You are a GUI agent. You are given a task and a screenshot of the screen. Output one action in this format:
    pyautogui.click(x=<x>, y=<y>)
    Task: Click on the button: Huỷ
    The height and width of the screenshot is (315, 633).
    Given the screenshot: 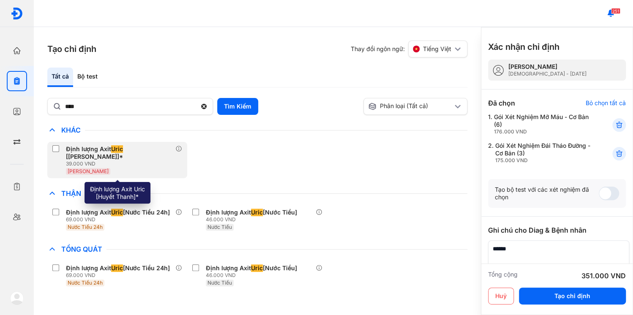 What is the action you would take?
    pyautogui.click(x=500, y=296)
    